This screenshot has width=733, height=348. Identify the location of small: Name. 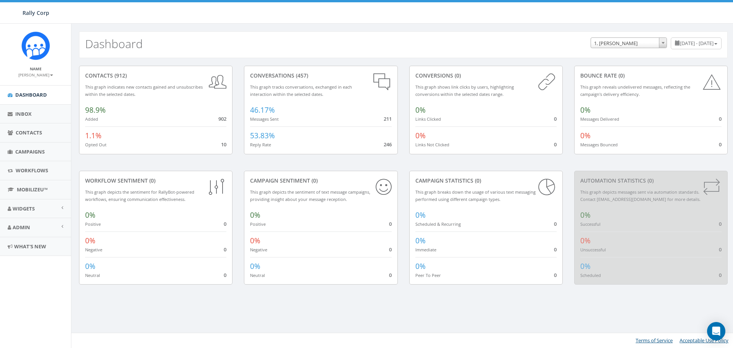
(36, 69).